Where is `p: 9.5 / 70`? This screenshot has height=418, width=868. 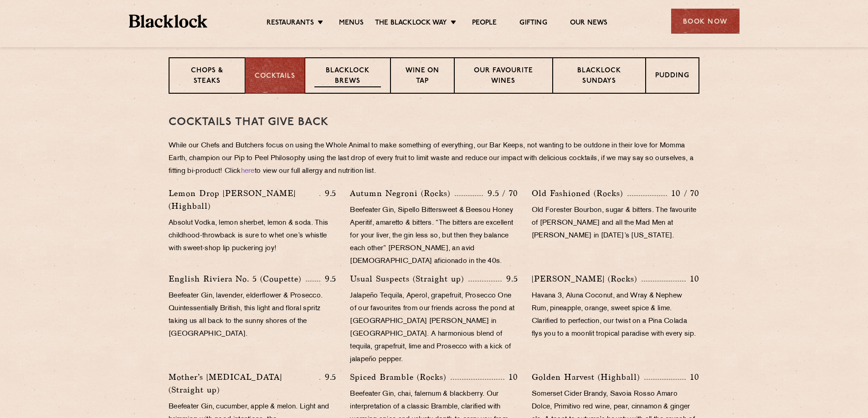
p: 9.5 / 70 is located at coordinates (500, 193).